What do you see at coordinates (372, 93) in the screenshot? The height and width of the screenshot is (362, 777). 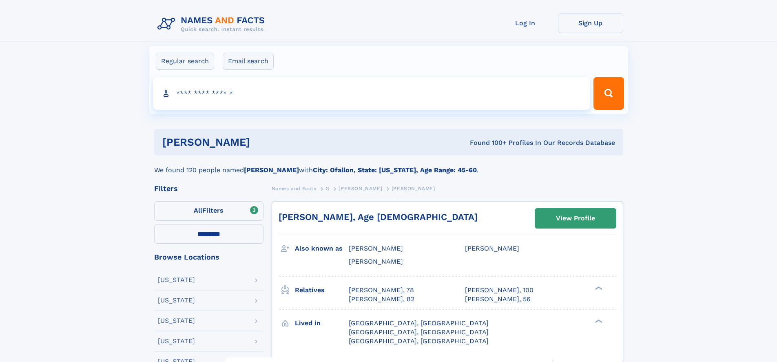 I see `input: search input` at bounding box center [372, 93].